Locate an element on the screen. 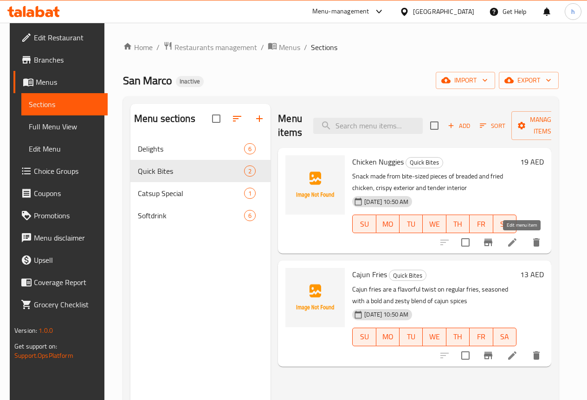 This screenshot has height=400, width=587. span: Edit Restaurant is located at coordinates (67, 38).